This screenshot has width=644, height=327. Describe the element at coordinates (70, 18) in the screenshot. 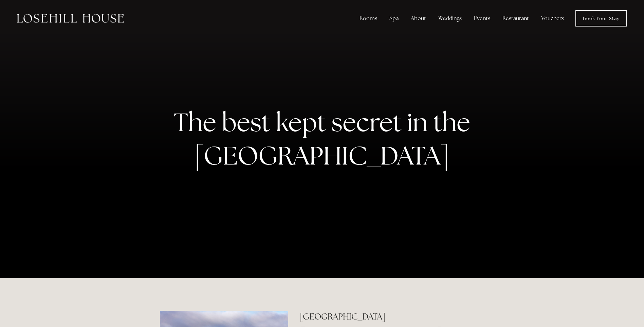

I see `img: Losehill House` at that location.